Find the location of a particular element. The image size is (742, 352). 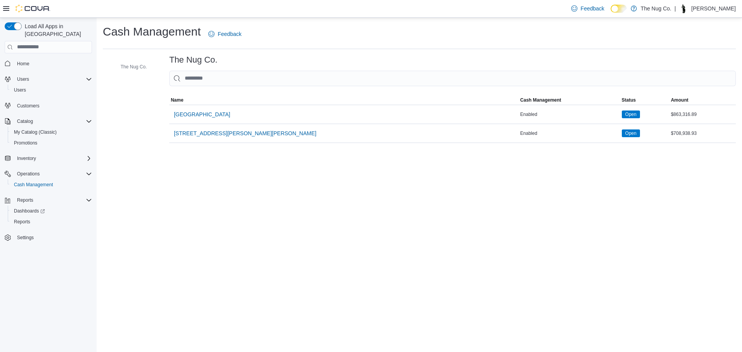

button: The Nug Co. is located at coordinates (130, 67).